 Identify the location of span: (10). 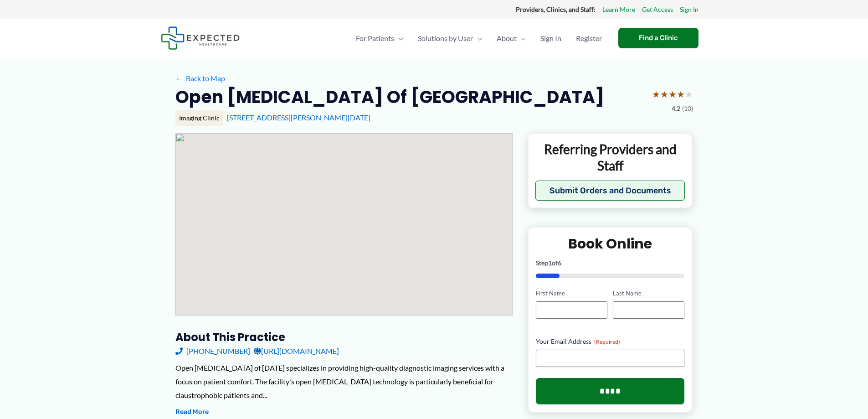
(687, 108).